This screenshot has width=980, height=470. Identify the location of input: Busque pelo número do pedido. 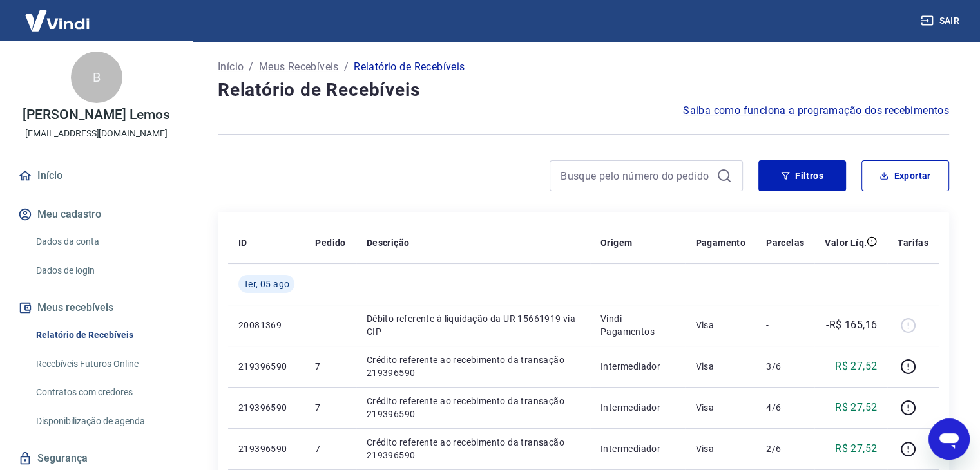
(636, 176).